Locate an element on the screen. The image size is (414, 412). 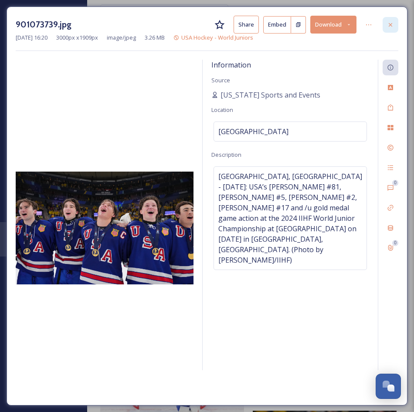
span: 3.26 MB is located at coordinates (155, 37).